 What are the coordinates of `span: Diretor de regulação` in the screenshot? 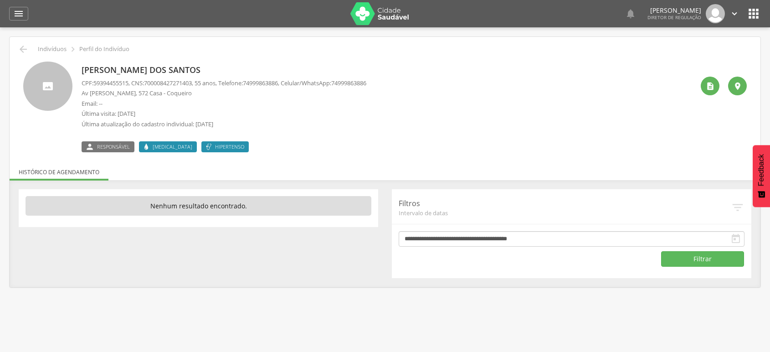 It's located at (674, 17).